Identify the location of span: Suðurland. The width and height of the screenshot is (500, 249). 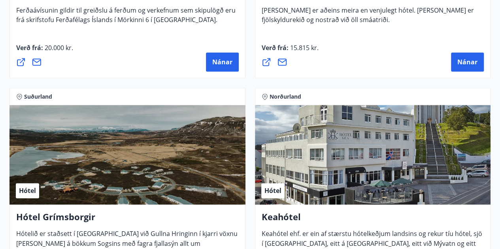
(38, 97).